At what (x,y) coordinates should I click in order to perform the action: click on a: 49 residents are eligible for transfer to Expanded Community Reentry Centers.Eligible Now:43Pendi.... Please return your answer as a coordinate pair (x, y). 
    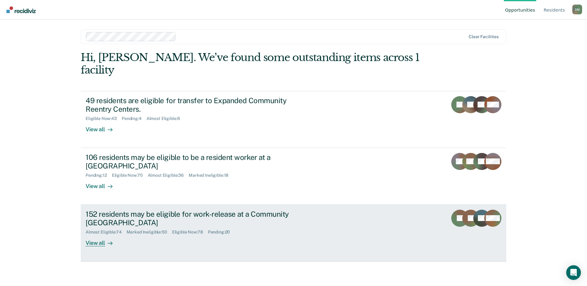
    Looking at the image, I should click on (293, 120).